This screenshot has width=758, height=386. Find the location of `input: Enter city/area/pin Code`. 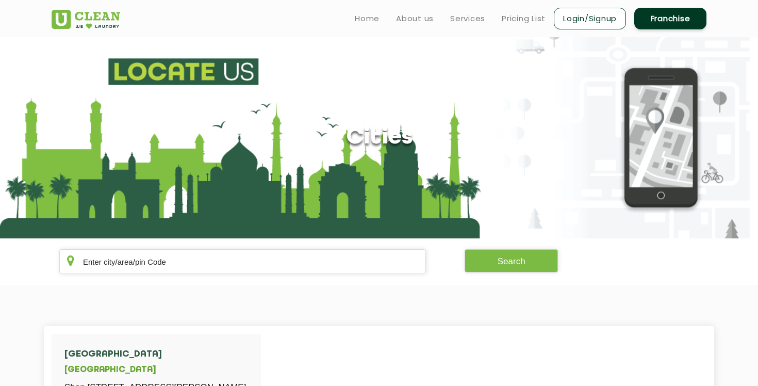

input: Enter city/area/pin Code is located at coordinates (242, 262).